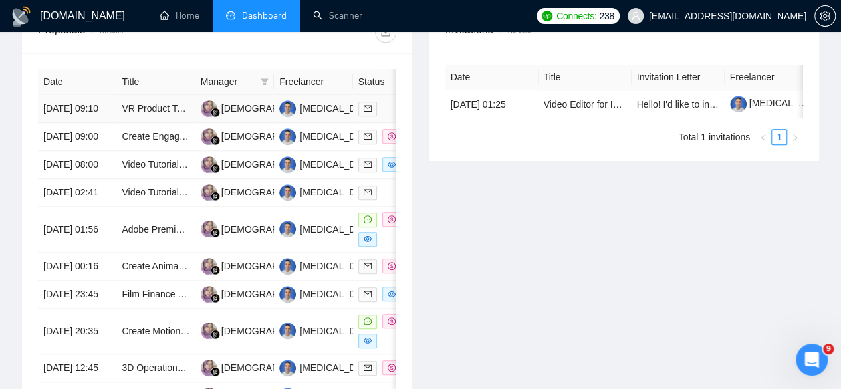  Describe the element at coordinates (237, 164) in the screenshot. I see `a: Video Tutorial Creator for Screen Recording (NO FACE)` at that location.